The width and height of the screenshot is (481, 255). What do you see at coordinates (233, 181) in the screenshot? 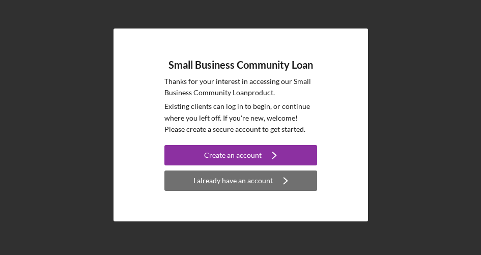
I see `div: I already have an account` at bounding box center [233, 181].